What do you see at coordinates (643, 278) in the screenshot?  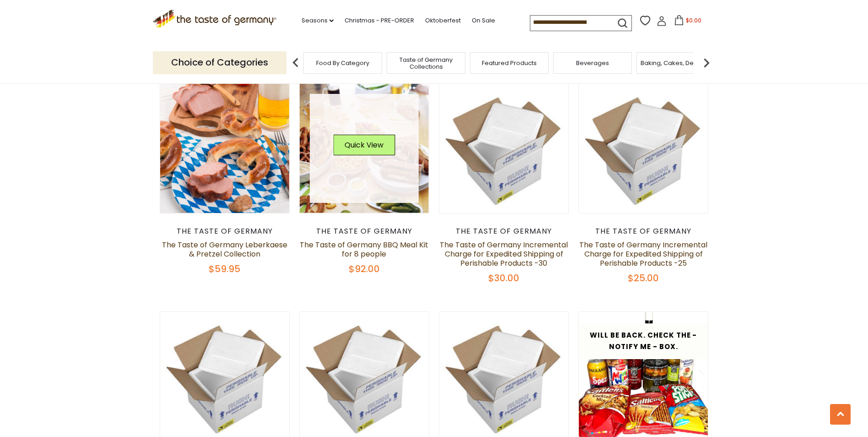 I see `span: $25.00` at bounding box center [643, 278].